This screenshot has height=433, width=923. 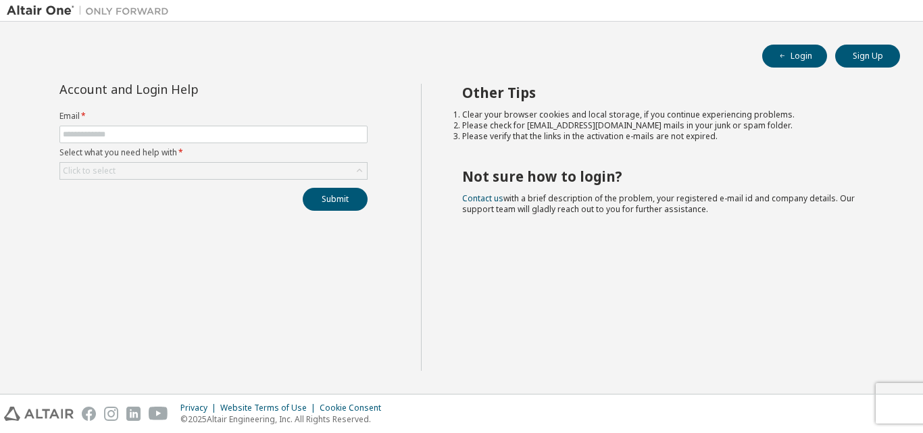 I want to click on img: instagram.svg, so click(x=111, y=413).